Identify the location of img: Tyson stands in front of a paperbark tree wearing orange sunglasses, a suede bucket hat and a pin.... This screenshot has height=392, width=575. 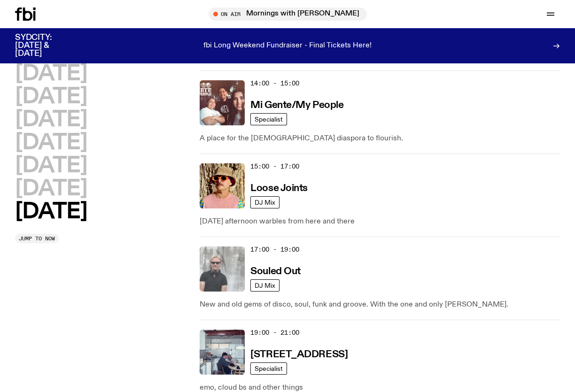
(222, 186).